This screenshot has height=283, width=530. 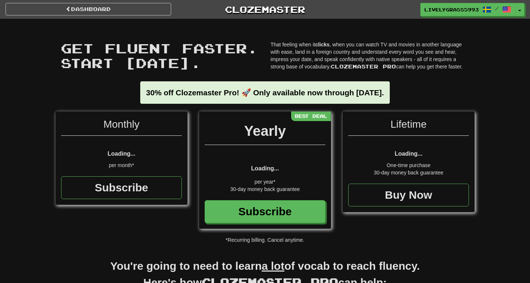 I want to click on div: One-time purchase, so click(x=409, y=165).